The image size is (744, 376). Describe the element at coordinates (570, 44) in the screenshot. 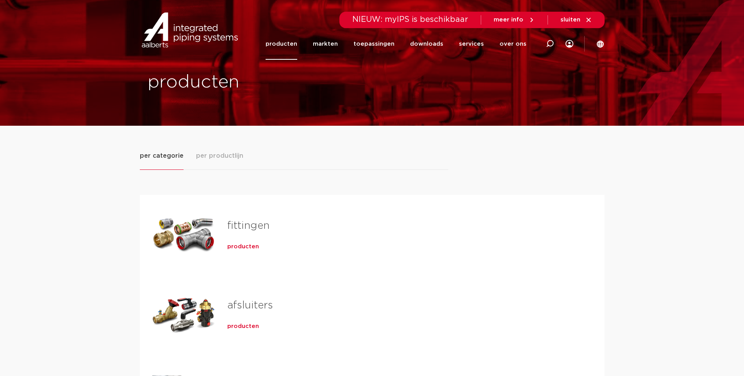

I see `div: my IPS` at that location.